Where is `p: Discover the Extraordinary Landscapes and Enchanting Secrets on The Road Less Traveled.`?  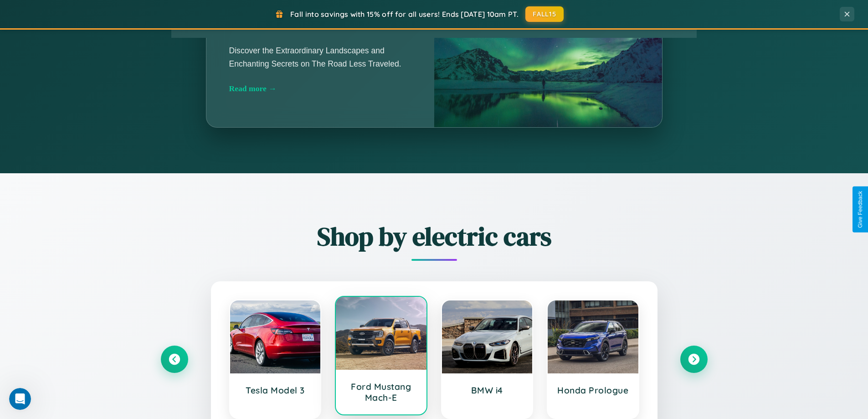 p: Discover the Extraordinary Landscapes and Enchanting Secrets on The Road Less Traveled. is located at coordinates (321, 57).